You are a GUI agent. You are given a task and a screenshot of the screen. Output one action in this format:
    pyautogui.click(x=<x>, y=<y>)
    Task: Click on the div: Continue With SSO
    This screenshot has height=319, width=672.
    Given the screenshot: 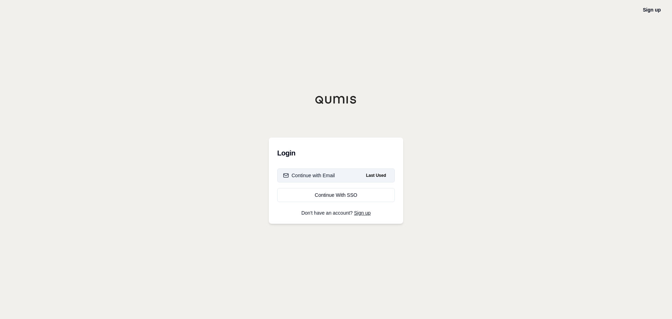 What is the action you would take?
    pyautogui.click(x=336, y=195)
    